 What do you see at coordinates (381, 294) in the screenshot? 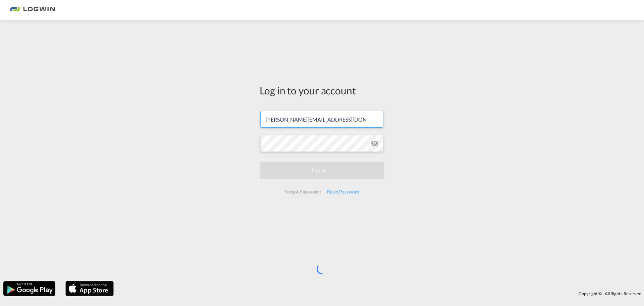
I see `div: Copyright © . All Rights Reserved` at bounding box center [381, 294].